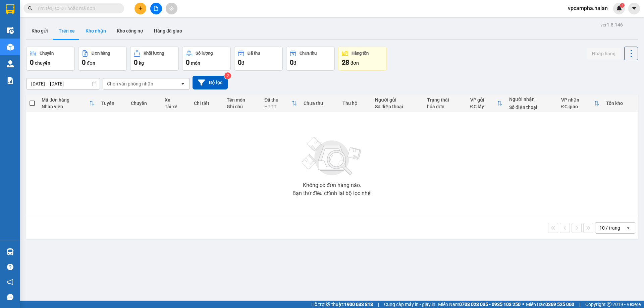  Describe the element at coordinates (113, 103) in the screenshot. I see `div: Tuyến` at that location.